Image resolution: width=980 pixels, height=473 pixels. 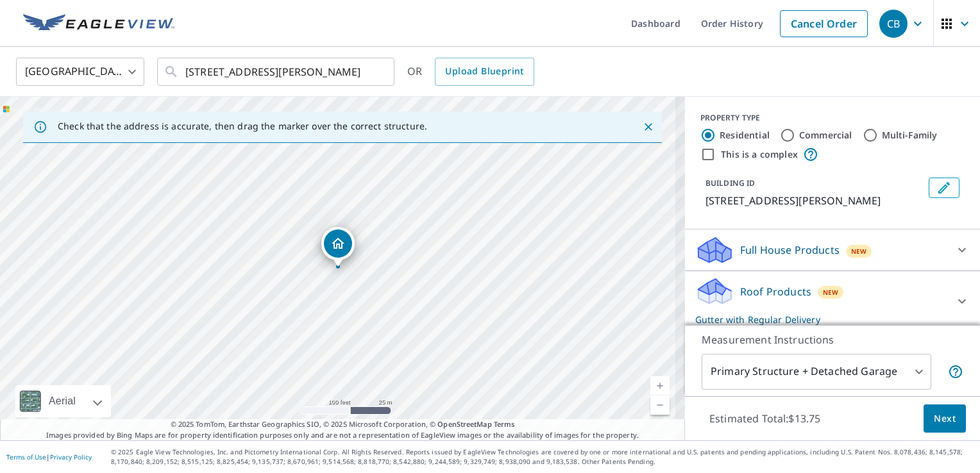 I want to click on p: Measurement Instructions, so click(x=832, y=340).